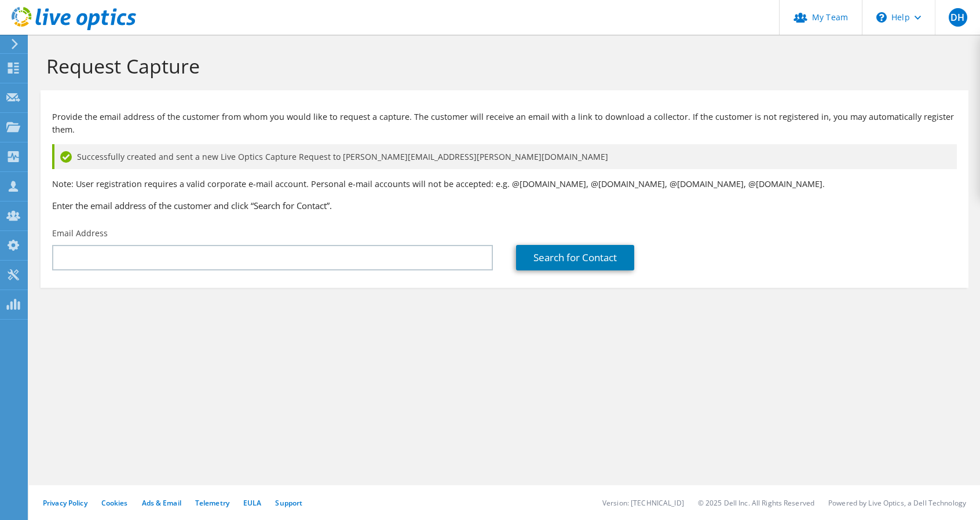 The height and width of the screenshot is (520, 980). Describe the element at coordinates (881, 18) in the screenshot. I see `svg: \n` at that location.